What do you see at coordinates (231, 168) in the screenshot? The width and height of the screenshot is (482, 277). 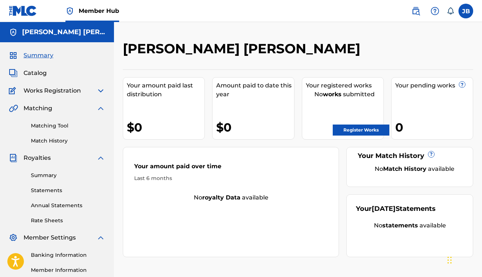 I see `div: Your amount paid over time` at bounding box center [231, 168].